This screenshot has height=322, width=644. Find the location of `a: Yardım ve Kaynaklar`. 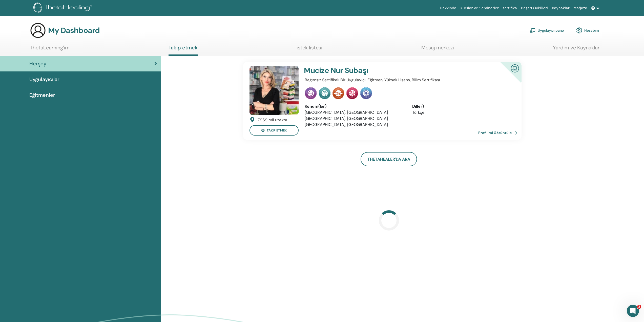

a: Yardım ve Kaynaklar is located at coordinates (576, 49).